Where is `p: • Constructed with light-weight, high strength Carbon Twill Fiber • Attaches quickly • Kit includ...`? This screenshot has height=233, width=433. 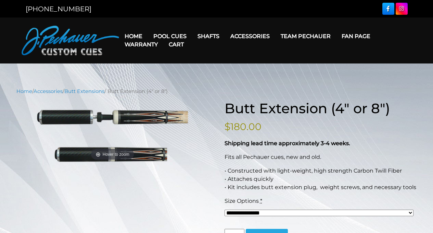 p: • Constructed with light-weight, high strength Carbon Twill Fiber • Attaches quickly • Kit includ... is located at coordinates (321, 179).